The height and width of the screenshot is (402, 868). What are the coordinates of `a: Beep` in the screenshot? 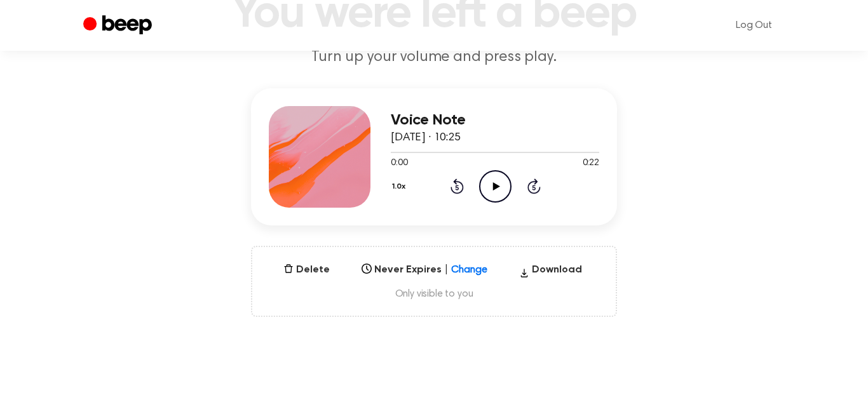 It's located at (119, 26).